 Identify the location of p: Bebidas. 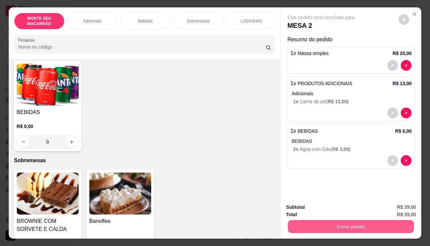
(145, 21).